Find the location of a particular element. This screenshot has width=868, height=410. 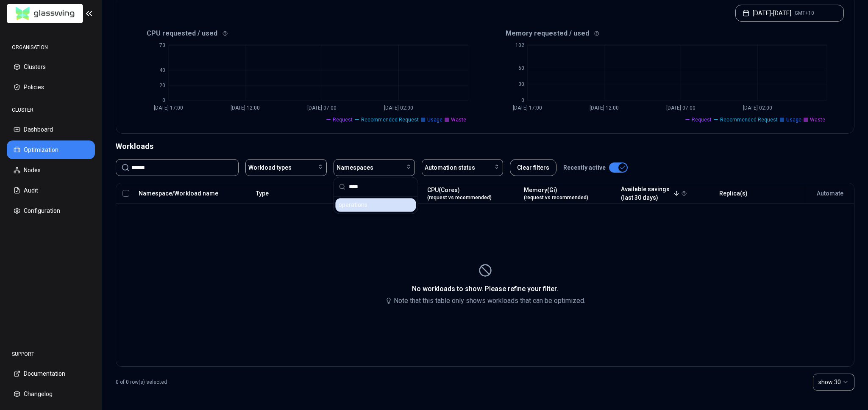

button: Audit is located at coordinates (51, 191).